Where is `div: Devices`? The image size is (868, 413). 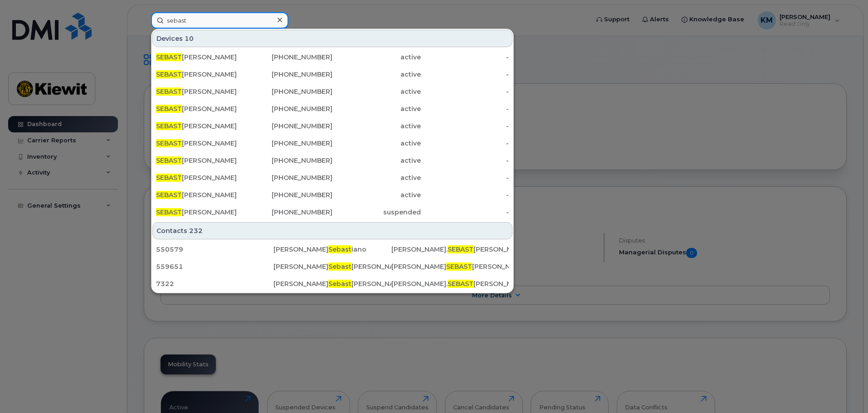 div: Devices is located at coordinates (332, 38).